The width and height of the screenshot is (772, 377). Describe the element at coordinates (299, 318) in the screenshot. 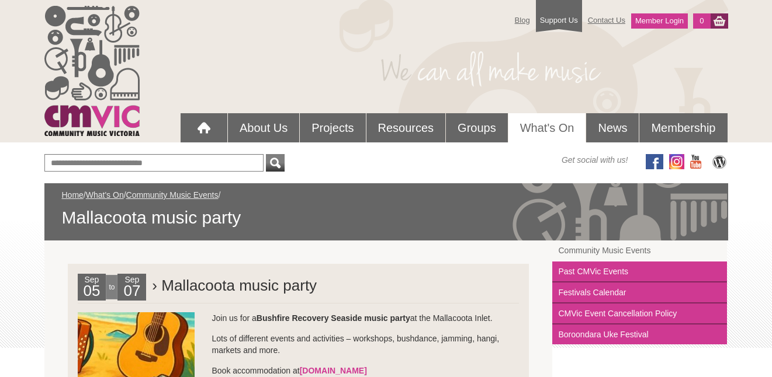

I see `p: Join us for a at the Mallacoota Inlet.` at that location.